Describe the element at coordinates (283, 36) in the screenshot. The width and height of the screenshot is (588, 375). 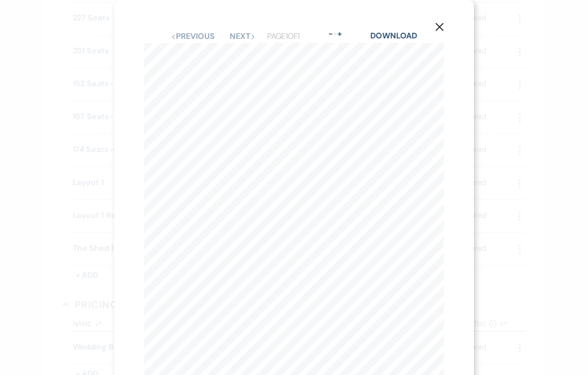
I see `p: Page 1 of 1` at that location.